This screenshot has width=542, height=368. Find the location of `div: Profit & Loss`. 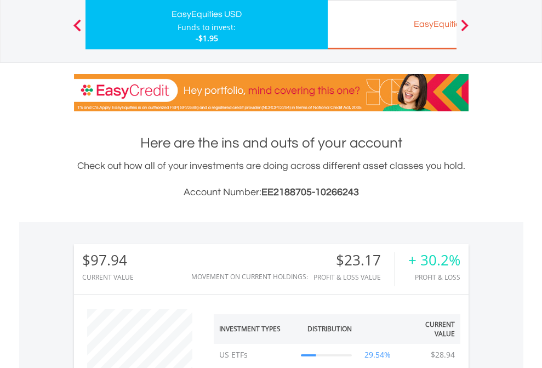

div: Profit & Loss is located at coordinates (434, 277).